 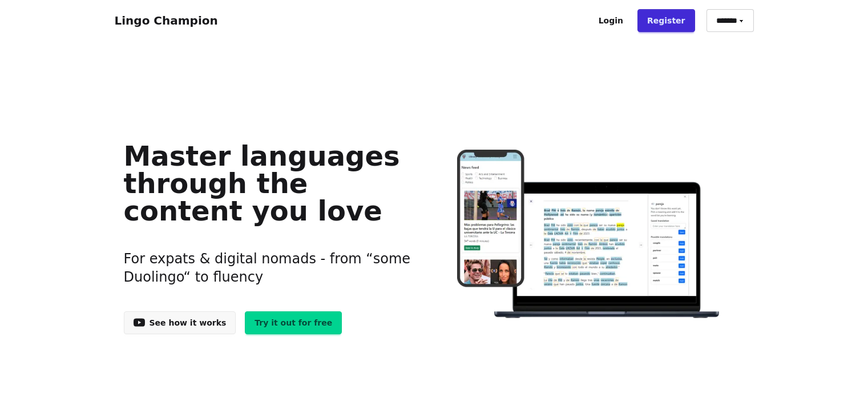 What do you see at coordinates (179, 322) in the screenshot?
I see `a: See how it works` at bounding box center [179, 322].